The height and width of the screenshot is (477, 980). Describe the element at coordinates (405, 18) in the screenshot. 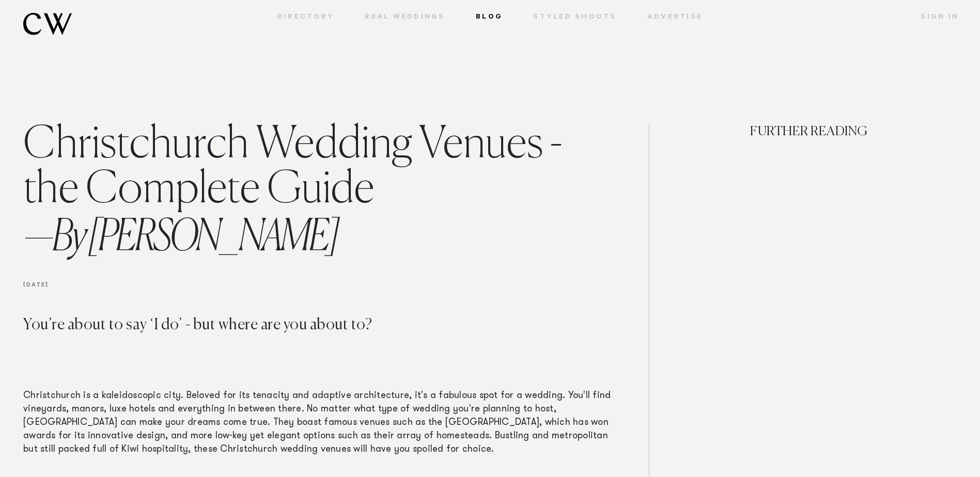

I see `a: Real Weddings` at that location.